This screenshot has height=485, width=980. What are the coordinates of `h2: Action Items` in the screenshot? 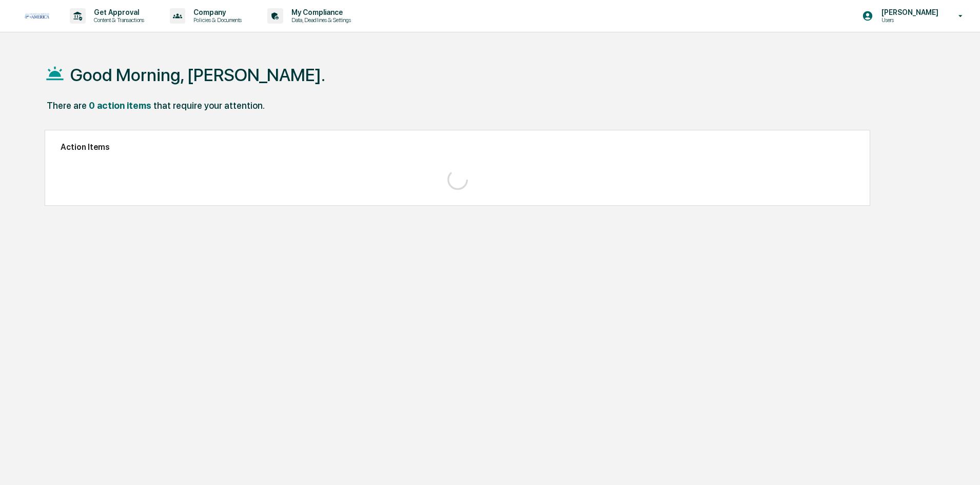 It's located at (457, 147).